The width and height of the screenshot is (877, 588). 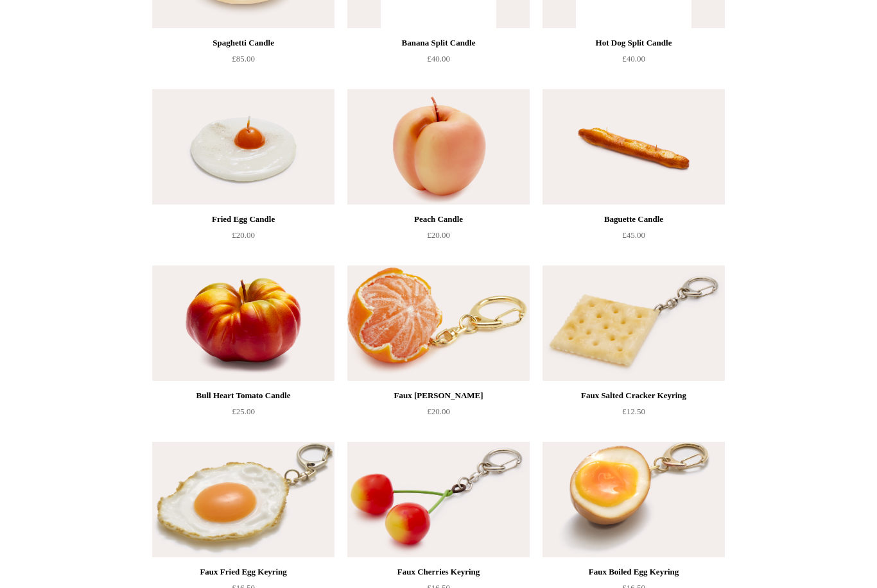 What do you see at coordinates (243, 59) in the screenshot?
I see `span: £85.00` at bounding box center [243, 59].